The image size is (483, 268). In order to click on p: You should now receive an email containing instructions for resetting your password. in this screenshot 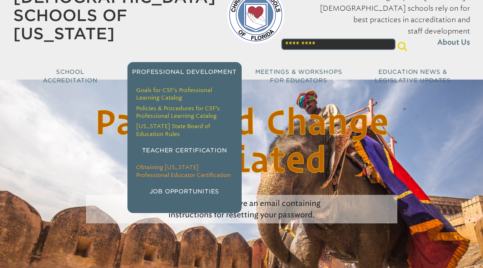, I will do `click(242, 209)`.